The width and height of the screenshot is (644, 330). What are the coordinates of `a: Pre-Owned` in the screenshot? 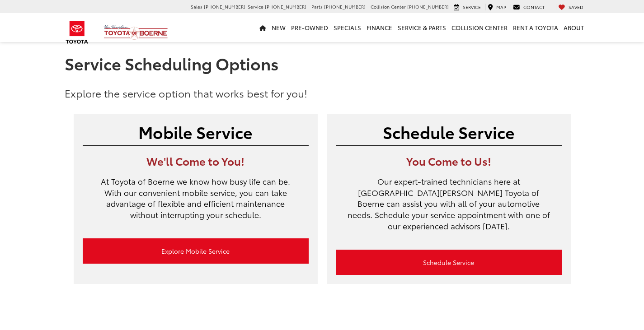 It's located at (310, 28).